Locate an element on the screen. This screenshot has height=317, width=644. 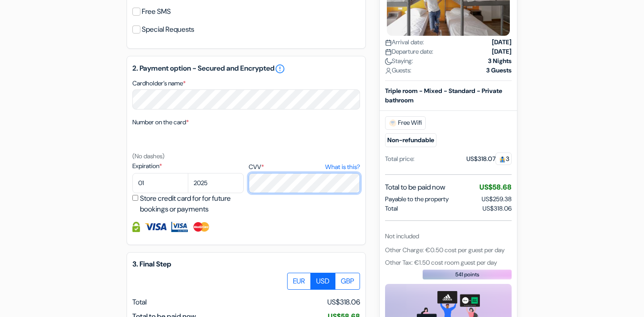
label: Cardholder’s name is located at coordinates (159, 83).